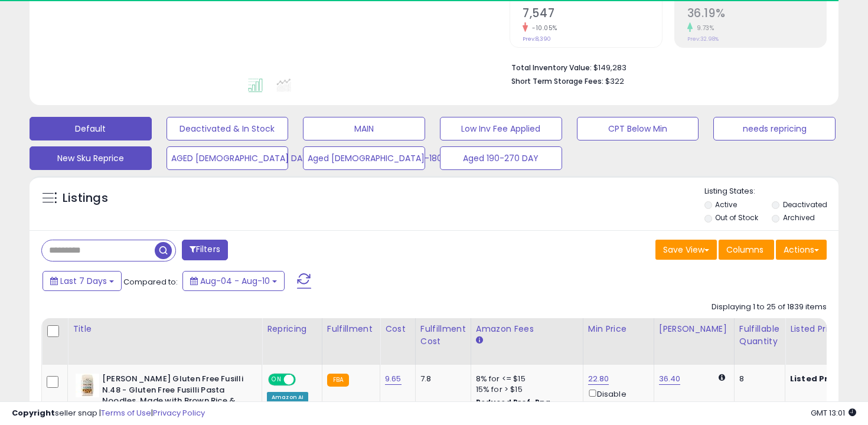 Image resolution: width=868 pixels, height=425 pixels. Describe the element at coordinates (393, 379) in the screenshot. I see `a: 9.65` at that location.